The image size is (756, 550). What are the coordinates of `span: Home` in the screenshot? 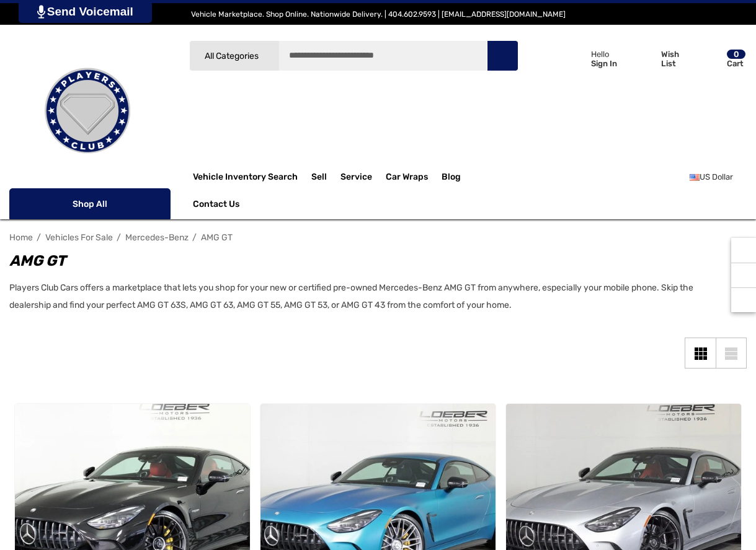 It's located at (21, 238).